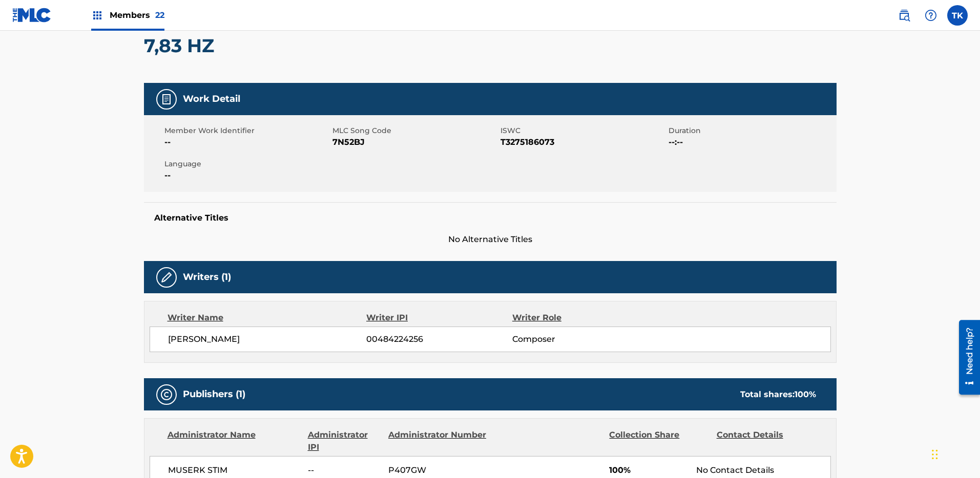 This screenshot has height=478, width=980. Describe the element at coordinates (166, 395) in the screenshot. I see `img: Publishers` at that location.